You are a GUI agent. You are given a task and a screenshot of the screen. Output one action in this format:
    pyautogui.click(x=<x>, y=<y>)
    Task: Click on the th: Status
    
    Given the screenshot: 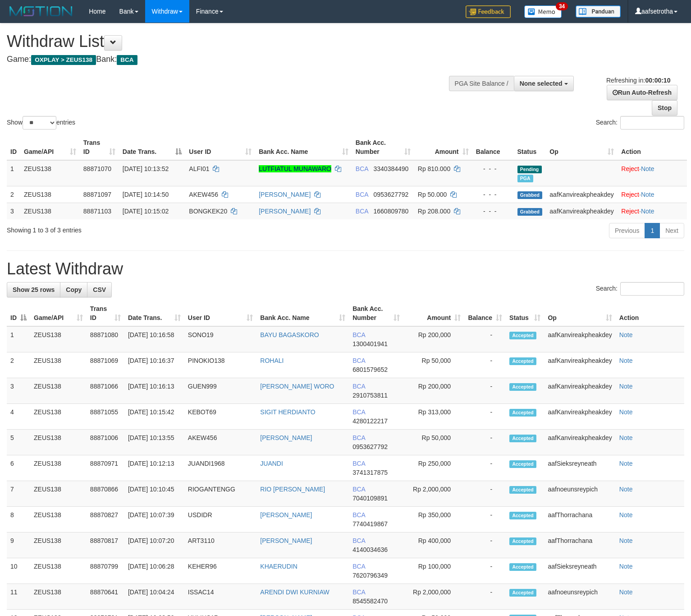 What is the action you would take?
    pyautogui.click(x=530, y=147)
    